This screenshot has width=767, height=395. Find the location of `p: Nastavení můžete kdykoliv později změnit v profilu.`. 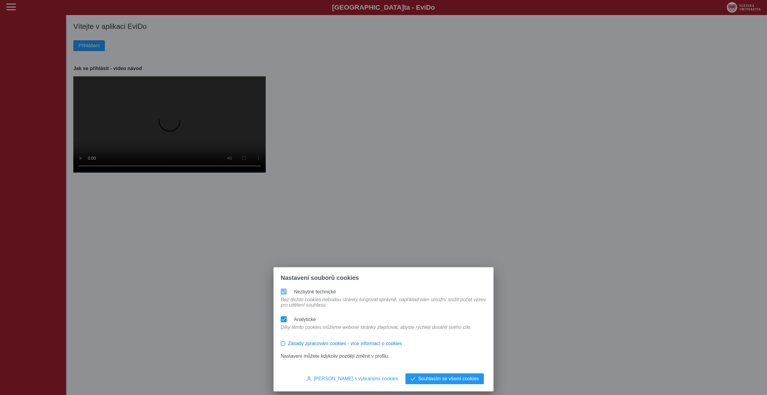

p: Nastavení můžete kdykoliv později změnit v profilu. is located at coordinates (383, 356).